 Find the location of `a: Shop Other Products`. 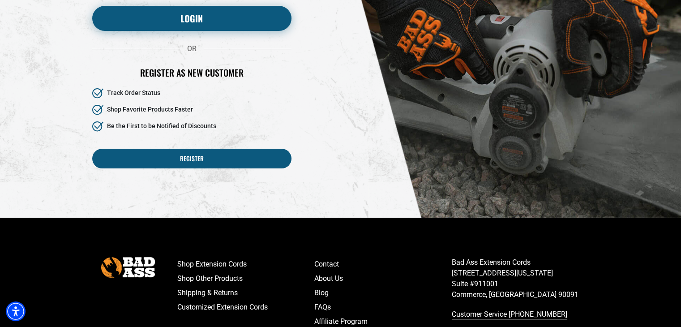

a: Shop Other Products is located at coordinates (246, 278).